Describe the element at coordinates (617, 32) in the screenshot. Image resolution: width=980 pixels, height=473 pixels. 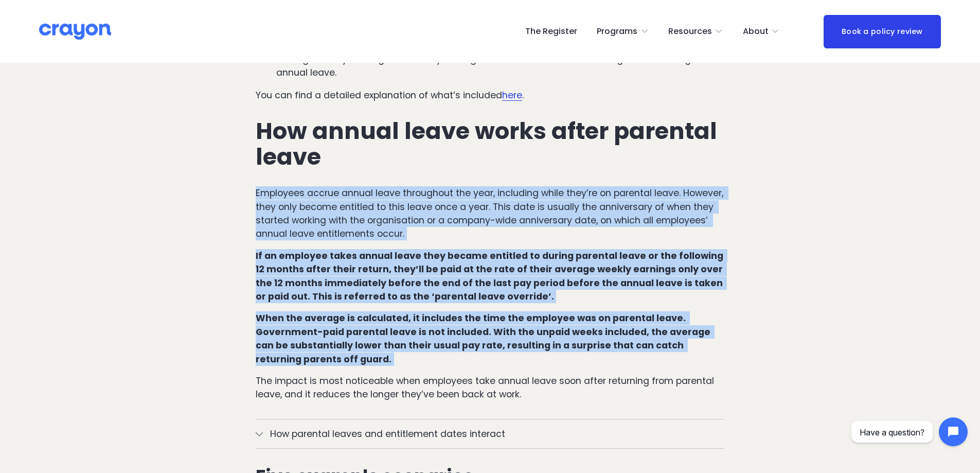
I see `span: Programs` at that location.